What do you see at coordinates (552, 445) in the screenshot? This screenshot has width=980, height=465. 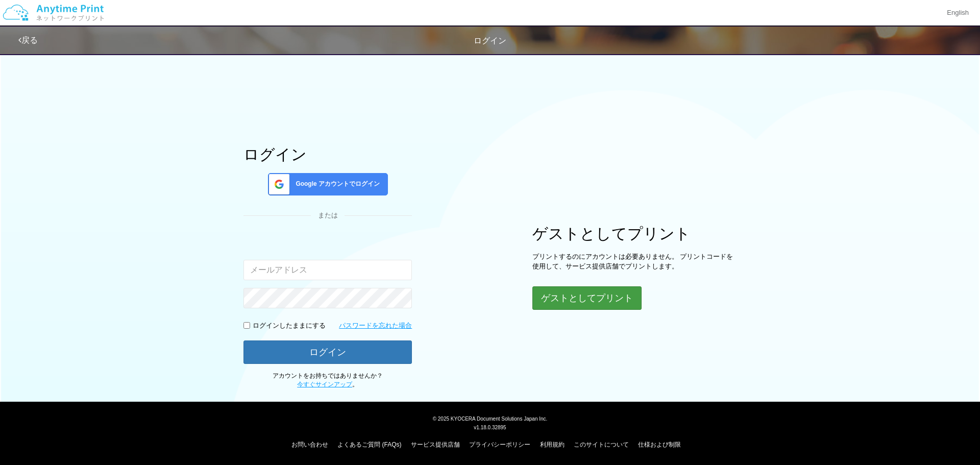 I see `a: 利用規約` at bounding box center [552, 445].